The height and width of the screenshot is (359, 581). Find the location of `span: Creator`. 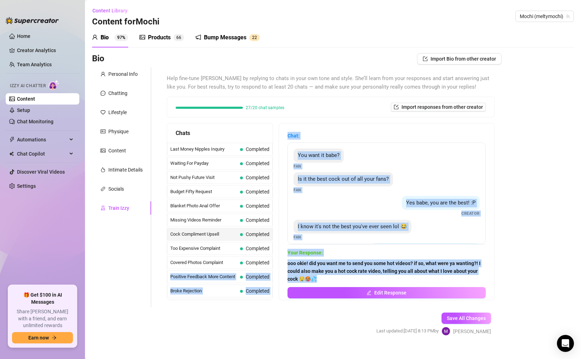

span: Creator is located at coordinates (471, 213).